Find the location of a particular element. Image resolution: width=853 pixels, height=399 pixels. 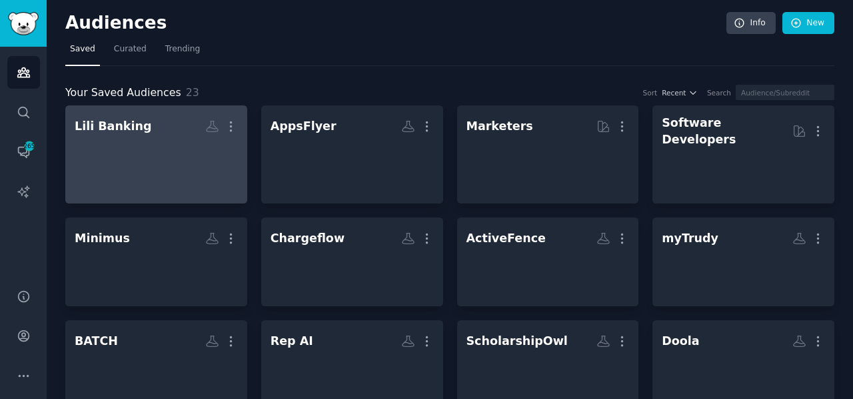

div: Rep AI is located at coordinates (292, 341).